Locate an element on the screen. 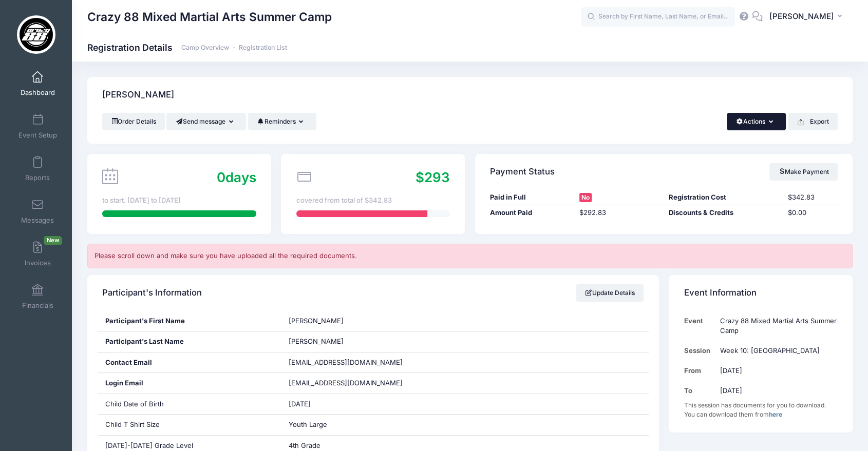  span: Messages is located at coordinates (37, 220).